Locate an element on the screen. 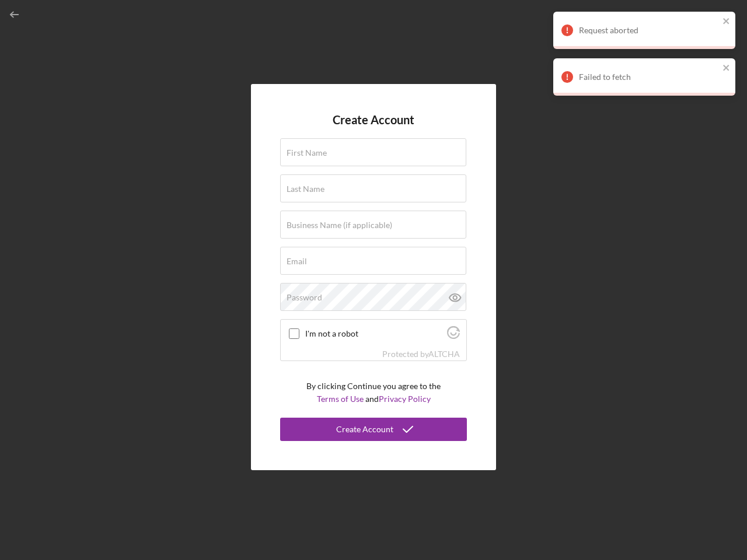 The image size is (747, 560). label: First Name is located at coordinates (307, 153).